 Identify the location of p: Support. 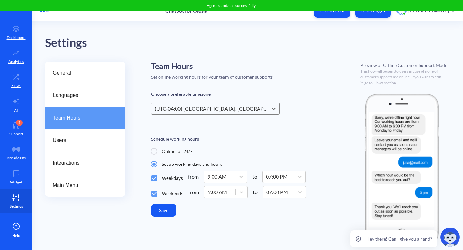
(16, 134).